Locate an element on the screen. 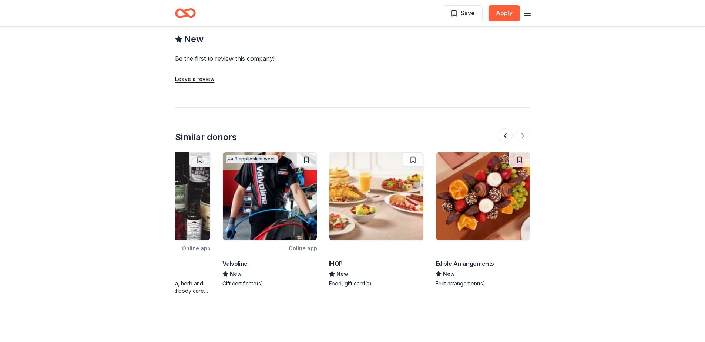  div: Similar donors is located at coordinates (206, 137).